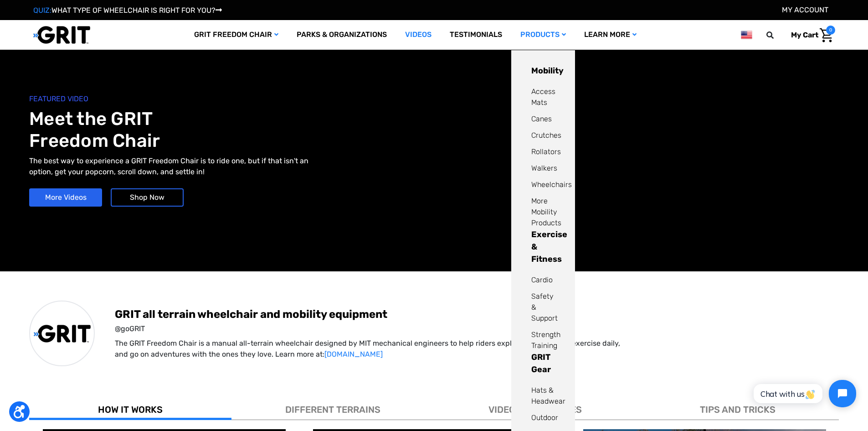 This screenshot has height=431, width=868. I want to click on img: us.png, so click(747, 35).